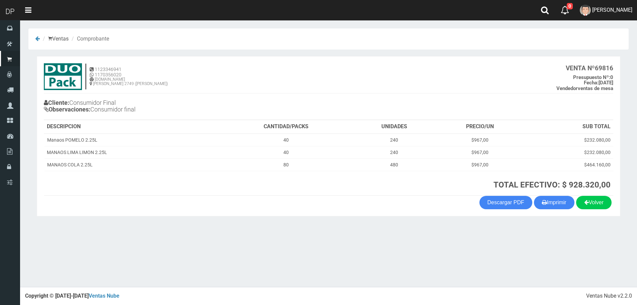  Describe the element at coordinates (129, 72) in the screenshot. I see `h5: 1123346941 1170356020` at that location.